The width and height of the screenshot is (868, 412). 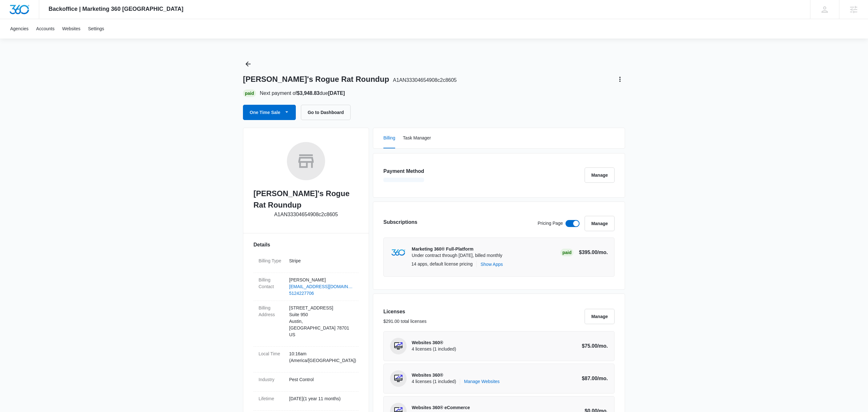 What do you see at coordinates (457, 249) in the screenshot?
I see `p: Marketing 360® Full-Platform` at bounding box center [457, 249].